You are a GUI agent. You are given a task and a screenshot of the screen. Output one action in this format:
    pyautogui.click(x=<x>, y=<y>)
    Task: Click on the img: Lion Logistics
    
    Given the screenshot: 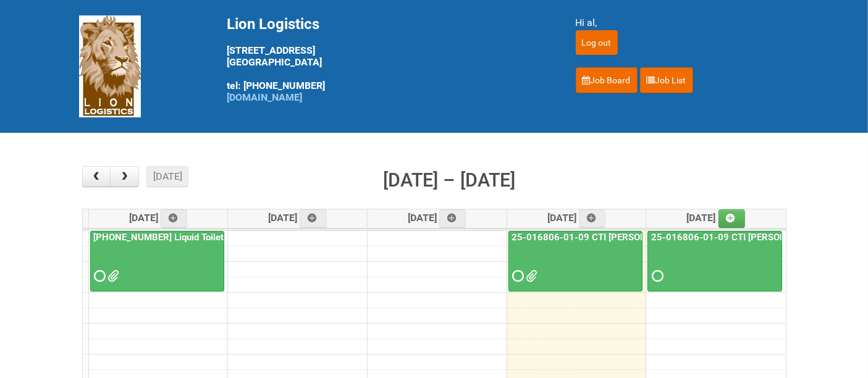 What is the action you would take?
    pyautogui.click(x=110, y=66)
    